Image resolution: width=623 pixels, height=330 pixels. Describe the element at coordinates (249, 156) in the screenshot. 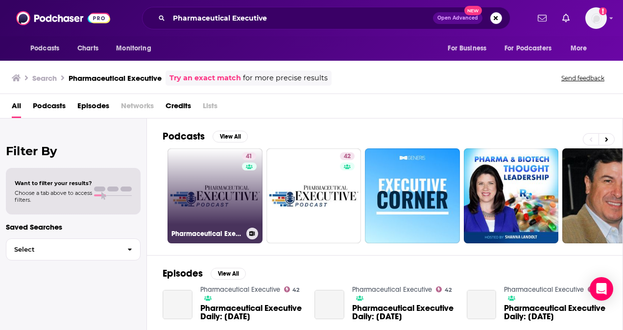

I see `a: 41` at that location.